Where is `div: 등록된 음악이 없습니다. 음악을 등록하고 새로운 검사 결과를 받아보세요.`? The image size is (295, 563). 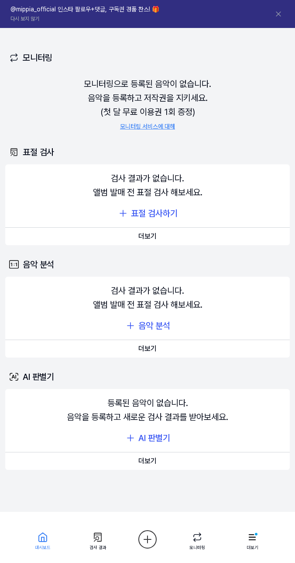 div: 등록된 음악이 없습니다. 음악을 등록하고 새로운 검사 결과를 받아보세요. is located at coordinates (148, 410).